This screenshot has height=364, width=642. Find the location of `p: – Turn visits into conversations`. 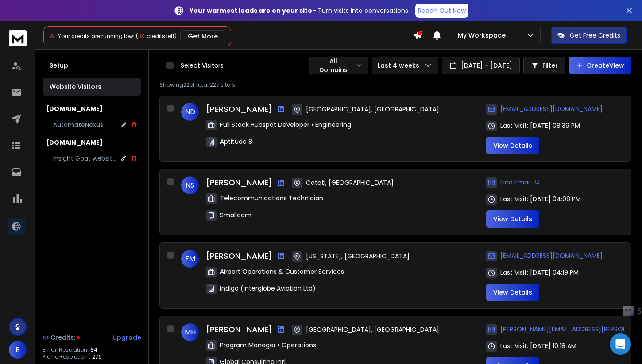

p: – Turn visits into conversations is located at coordinates (299, 11).